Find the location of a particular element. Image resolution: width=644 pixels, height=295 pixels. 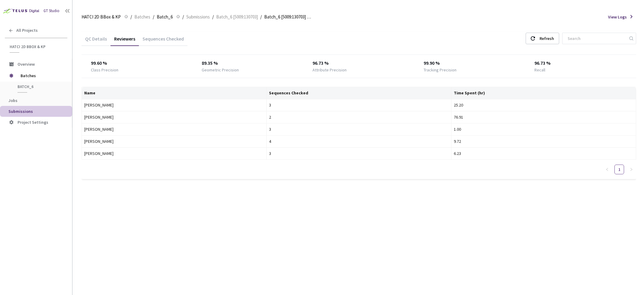

li: Previous Page is located at coordinates (607, 169).